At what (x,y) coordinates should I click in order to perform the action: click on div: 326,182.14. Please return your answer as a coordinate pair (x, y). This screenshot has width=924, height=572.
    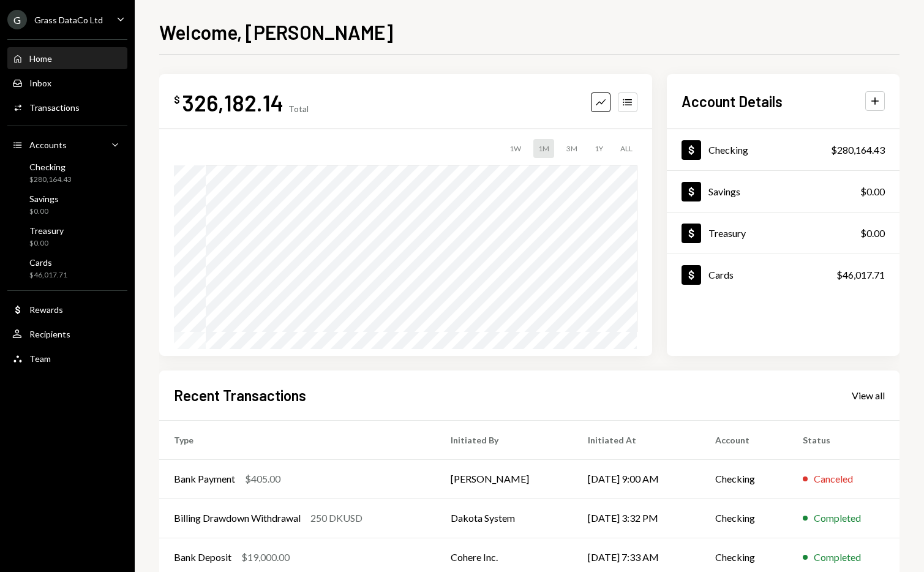
    Looking at the image, I should click on (233, 102).